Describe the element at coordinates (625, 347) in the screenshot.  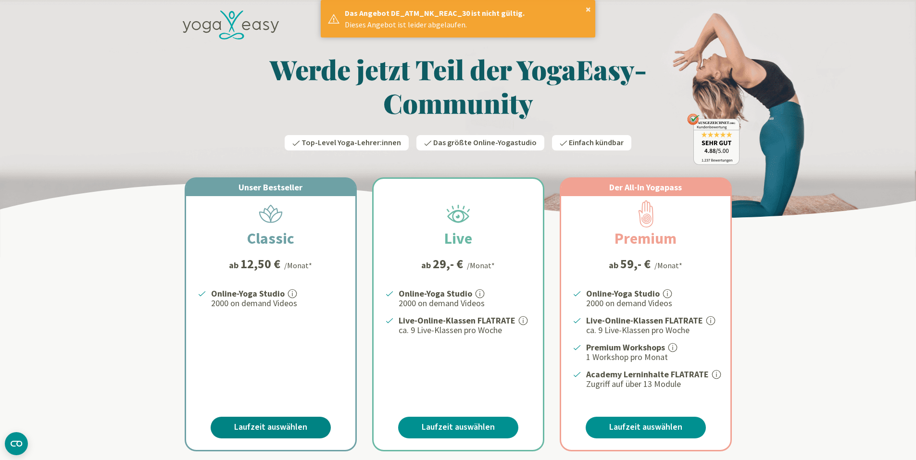
I see `strong: Premium Workshops` at that location.